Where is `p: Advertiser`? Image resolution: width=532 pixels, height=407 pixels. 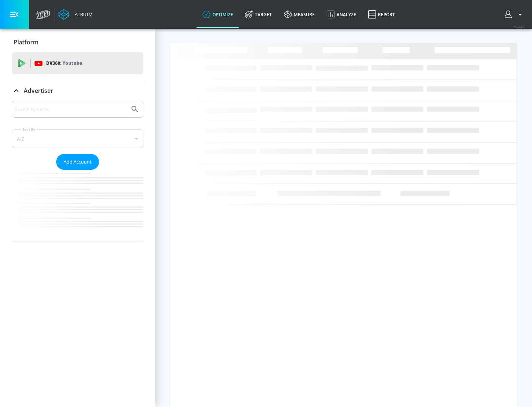 p: Advertiser is located at coordinates (38, 91).